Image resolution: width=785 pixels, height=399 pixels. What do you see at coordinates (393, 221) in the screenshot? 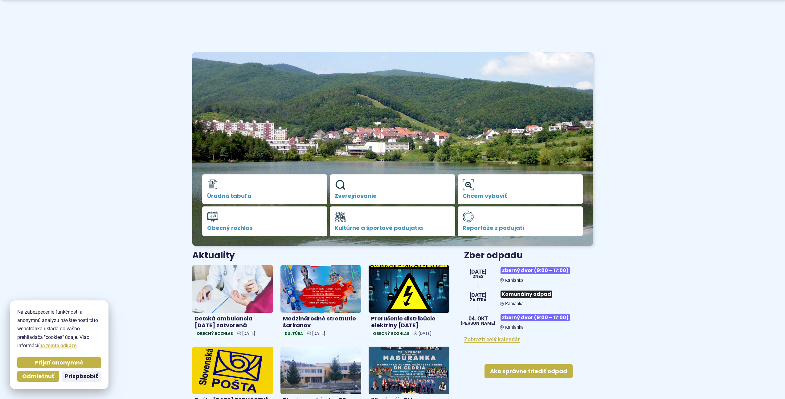
I see `a: Kultúrne a športové podujatia` at bounding box center [393, 221].